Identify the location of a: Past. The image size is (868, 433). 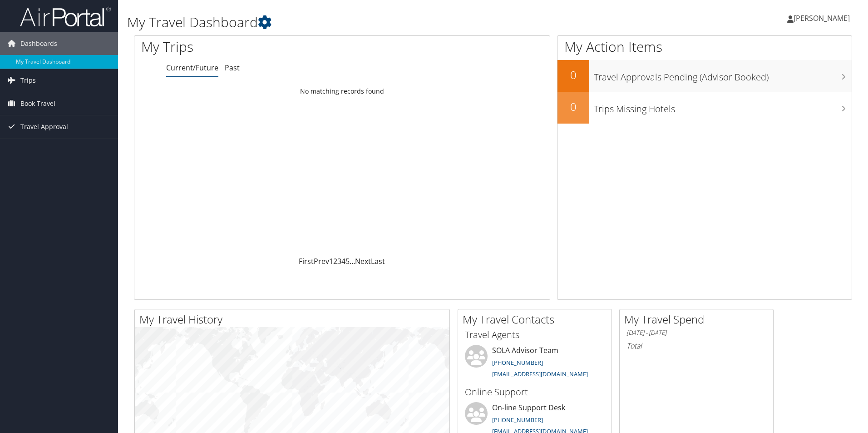
(232, 68).